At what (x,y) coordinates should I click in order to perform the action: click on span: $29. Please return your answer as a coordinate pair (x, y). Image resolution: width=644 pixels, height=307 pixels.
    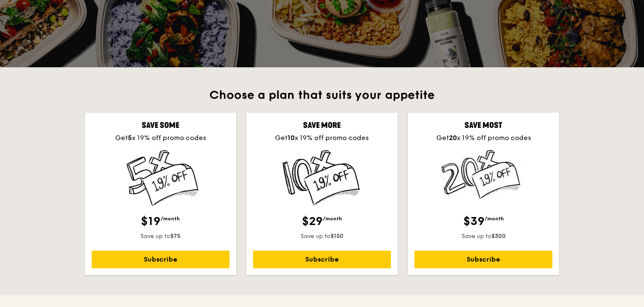
    Looking at the image, I should click on (312, 221).